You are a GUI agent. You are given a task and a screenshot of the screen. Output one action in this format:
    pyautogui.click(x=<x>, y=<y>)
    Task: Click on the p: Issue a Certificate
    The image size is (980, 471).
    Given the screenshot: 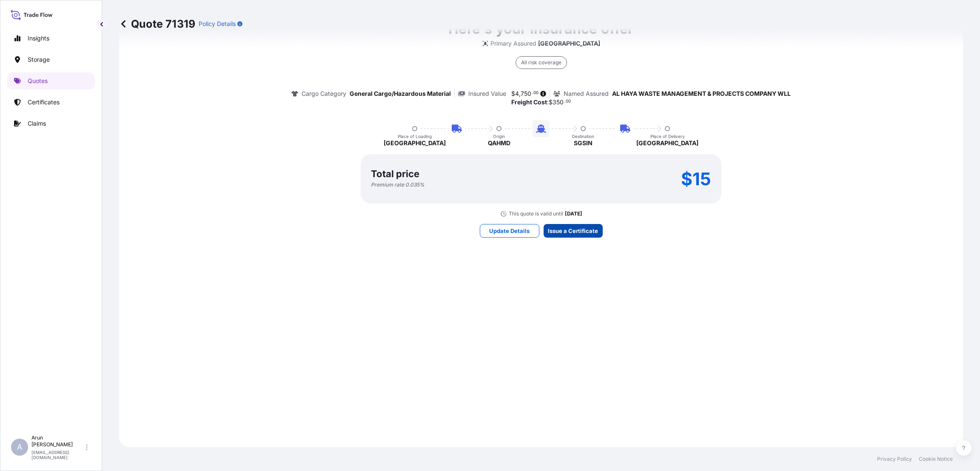 What is the action you would take?
    pyautogui.click(x=573, y=230)
    